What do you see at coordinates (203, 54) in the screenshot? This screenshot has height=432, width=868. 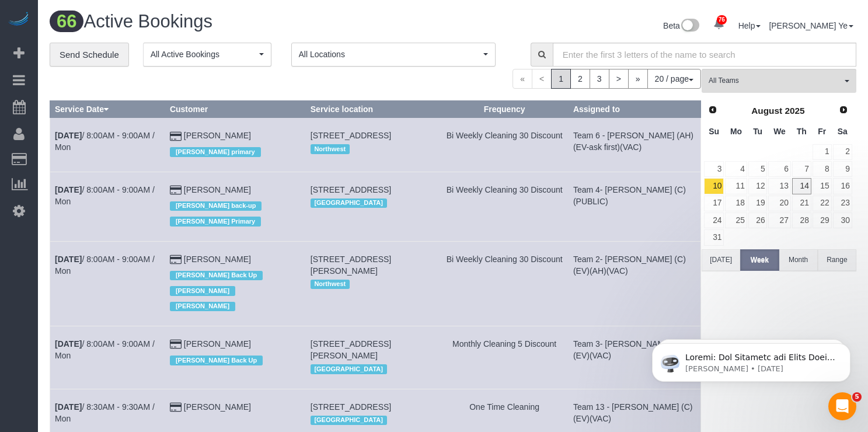 I see `span: All Active Bookings` at bounding box center [203, 54].